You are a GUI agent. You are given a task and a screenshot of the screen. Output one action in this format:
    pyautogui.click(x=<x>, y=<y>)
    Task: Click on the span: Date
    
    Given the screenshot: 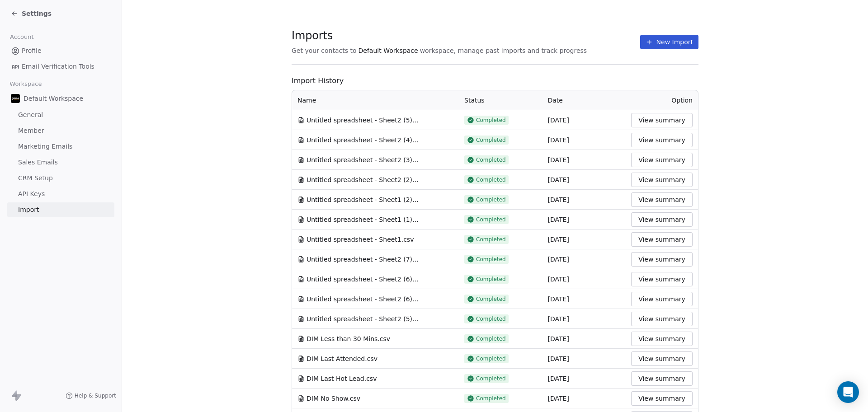 What is the action you would take?
    pyautogui.click(x=555, y=100)
    